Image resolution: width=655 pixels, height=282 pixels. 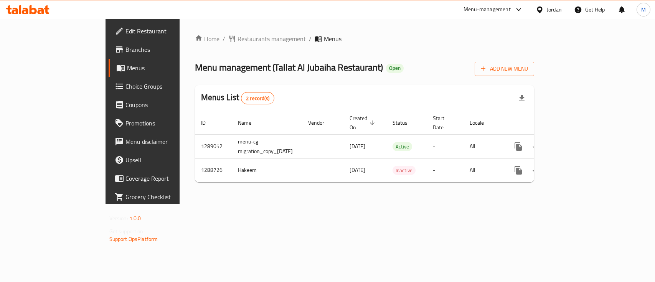 What do you see at coordinates (395, 68) in the screenshot?
I see `div: Open` at bounding box center [395, 68].